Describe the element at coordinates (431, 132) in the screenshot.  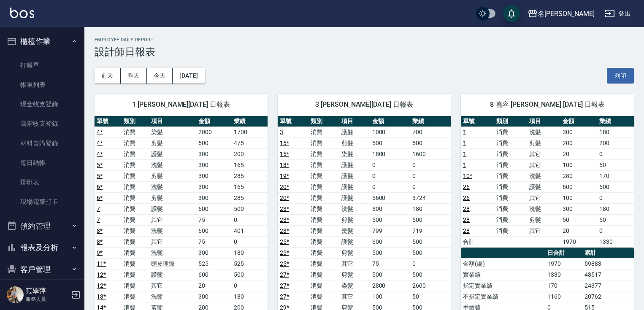
I see `td: 700` at that location.